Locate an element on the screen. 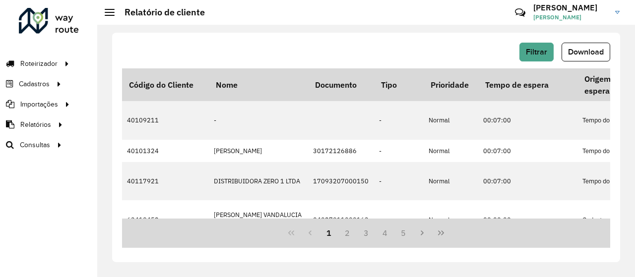 The height and width of the screenshot is (277, 635). span: Filtrar is located at coordinates (536, 52).